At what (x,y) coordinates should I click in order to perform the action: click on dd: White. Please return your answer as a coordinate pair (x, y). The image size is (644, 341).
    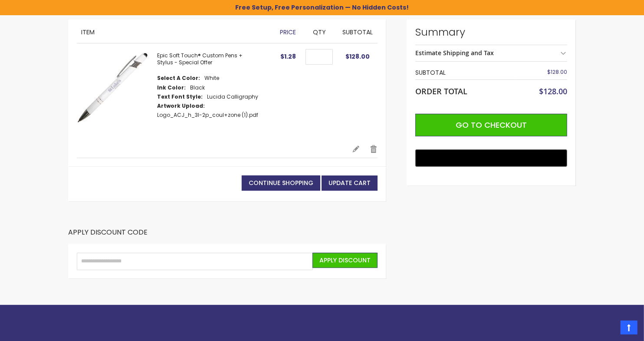
    Looking at the image, I should click on (212, 78).